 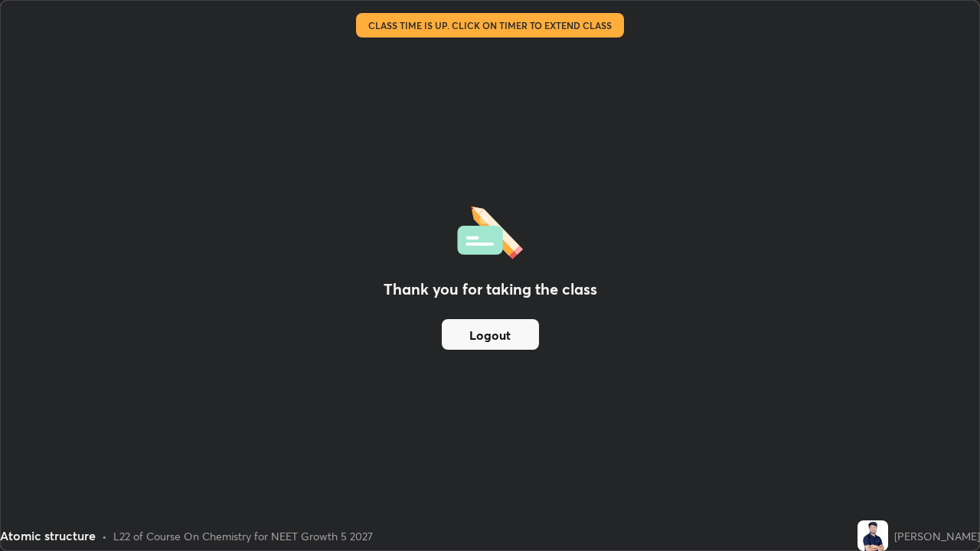 I want to click on img: offlineFeedback.1438e8b3.svg, so click(x=490, y=230).